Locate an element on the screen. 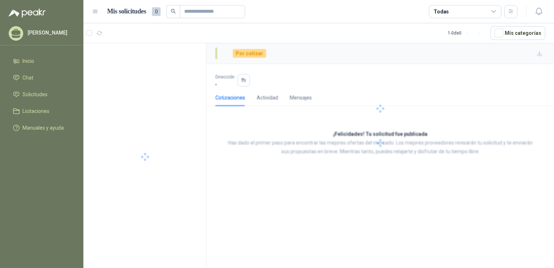 This screenshot has width=554, height=268. span: Manuales y ayuda is located at coordinates (43, 128).